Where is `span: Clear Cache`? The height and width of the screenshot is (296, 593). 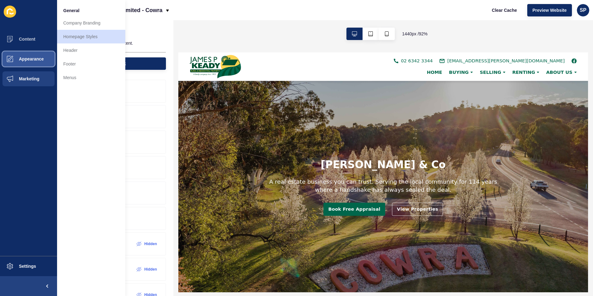 span: Clear Cache is located at coordinates (504, 10).